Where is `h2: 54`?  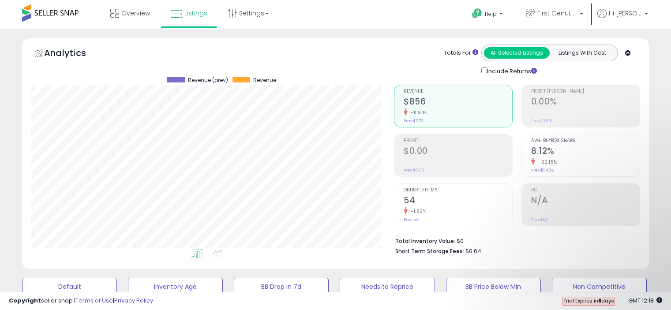
h2: 54 is located at coordinates (458, 201).